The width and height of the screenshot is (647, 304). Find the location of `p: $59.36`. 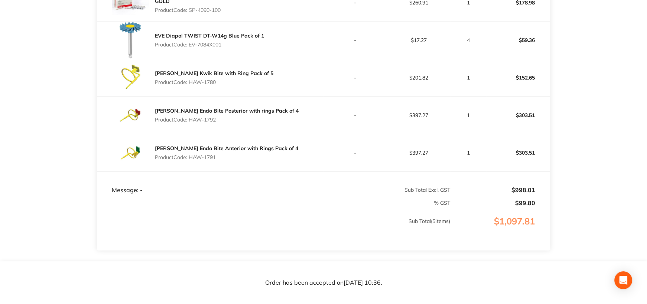

p: $59.36 is located at coordinates (518, 40).